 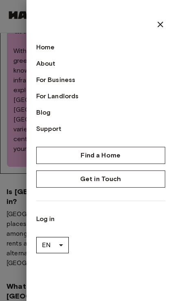 I want to click on a: For Landlords, so click(x=101, y=96).